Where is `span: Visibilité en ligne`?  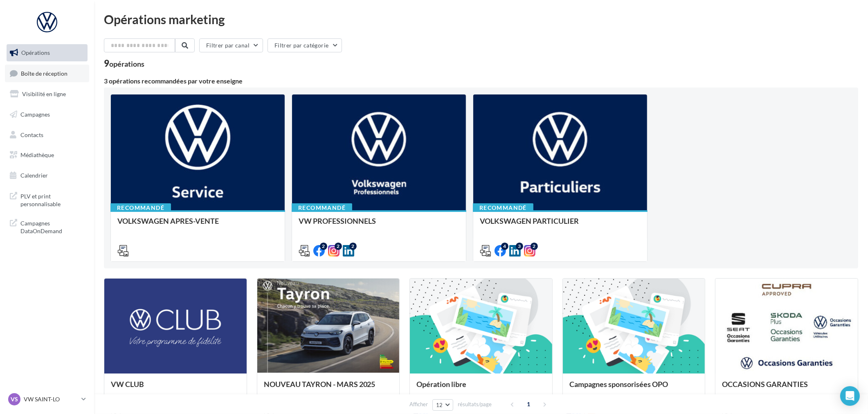
span: Visibilité en ligne is located at coordinates (44, 94).